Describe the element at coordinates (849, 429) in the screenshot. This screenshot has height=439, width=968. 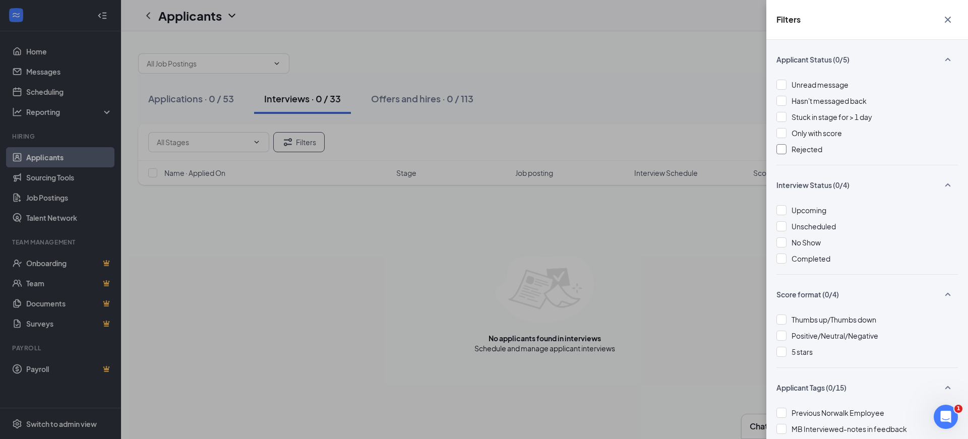
I see `span: MB Interviewed-notes in feedback` at that location.